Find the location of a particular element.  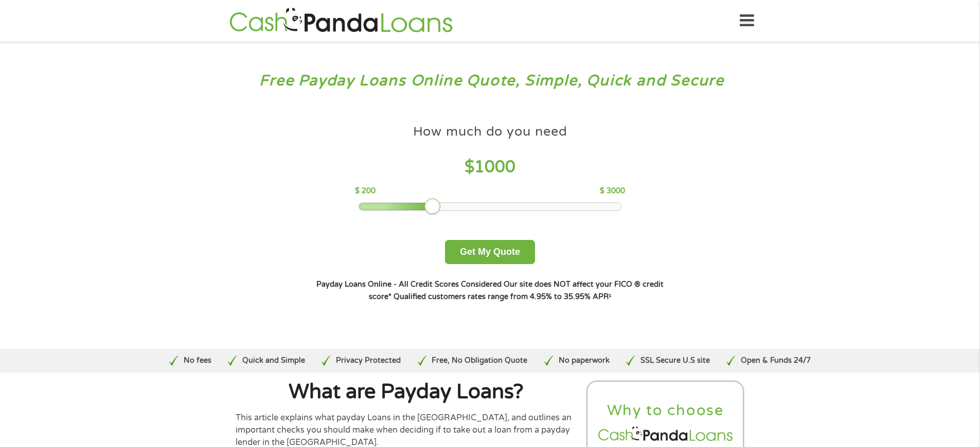

p: Open & Funds 24/7 is located at coordinates (776, 361).